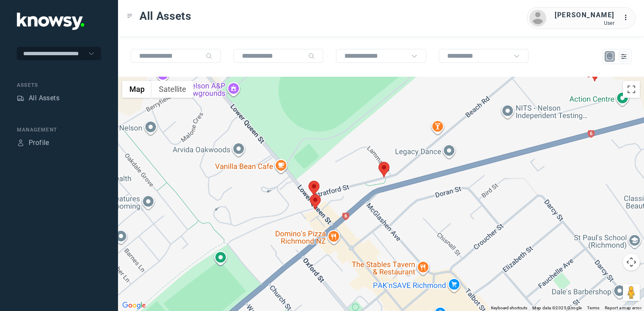  Describe the element at coordinates (610, 56) in the screenshot. I see `div: Map` at that location.